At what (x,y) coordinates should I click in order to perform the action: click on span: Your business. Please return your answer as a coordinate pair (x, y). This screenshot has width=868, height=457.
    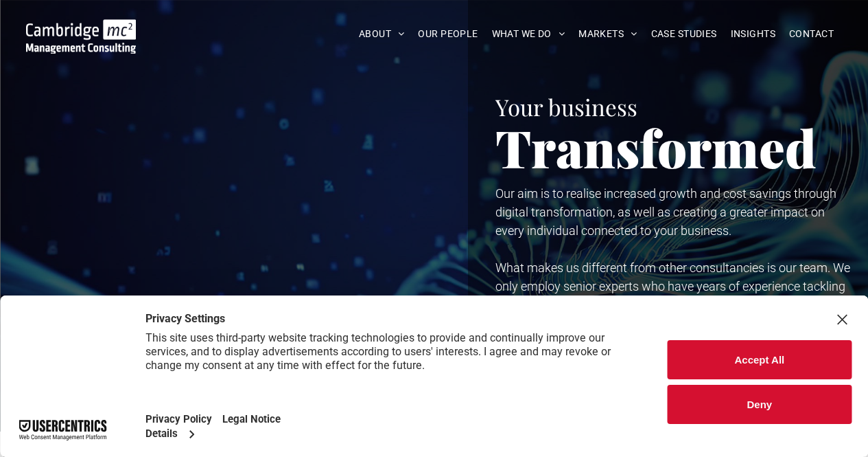
    Looking at the image, I should click on (567, 106).